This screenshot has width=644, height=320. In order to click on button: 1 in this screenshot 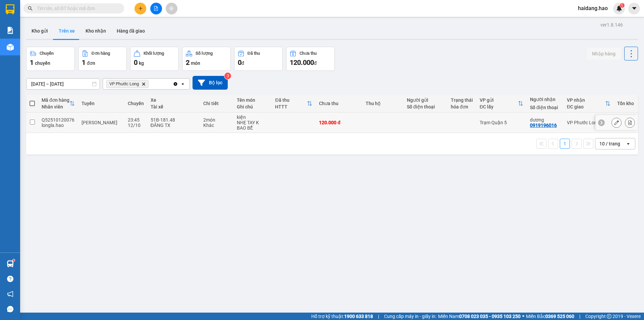, I will do `click(565, 144)`.